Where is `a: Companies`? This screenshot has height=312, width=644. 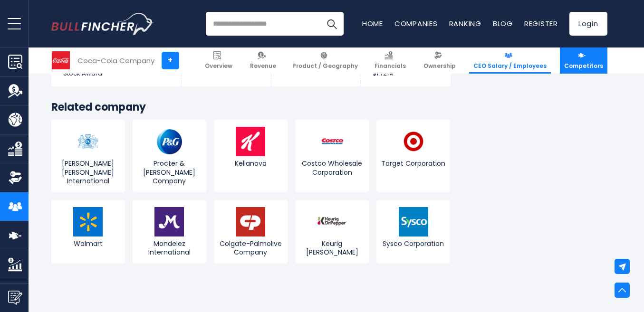 a: Companies is located at coordinates (416, 24).